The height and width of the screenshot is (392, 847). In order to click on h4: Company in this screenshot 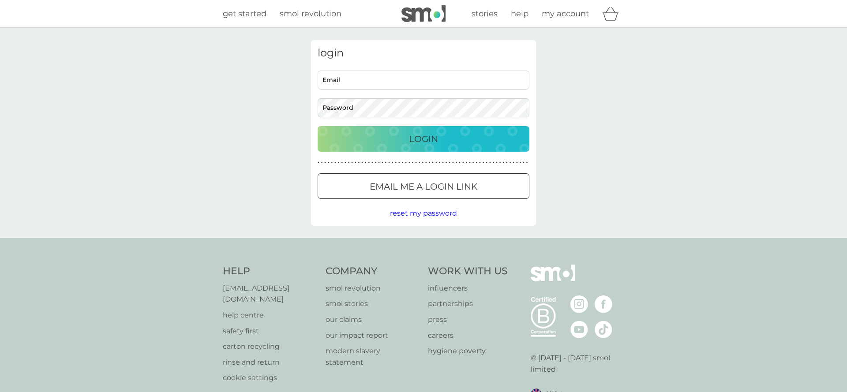, I will do `click(373, 271)`.